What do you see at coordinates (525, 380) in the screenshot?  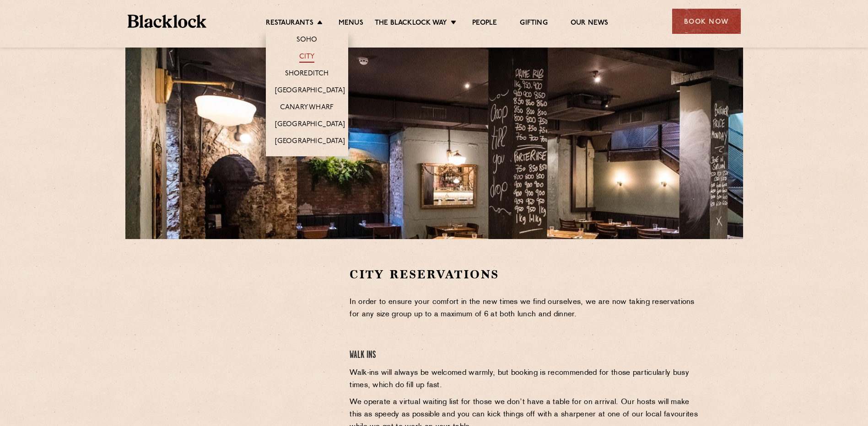 I see `p: Walk-ins will always be welcomed warmly, but booking is recommended for those particularly busy t...` at bounding box center [525, 380].